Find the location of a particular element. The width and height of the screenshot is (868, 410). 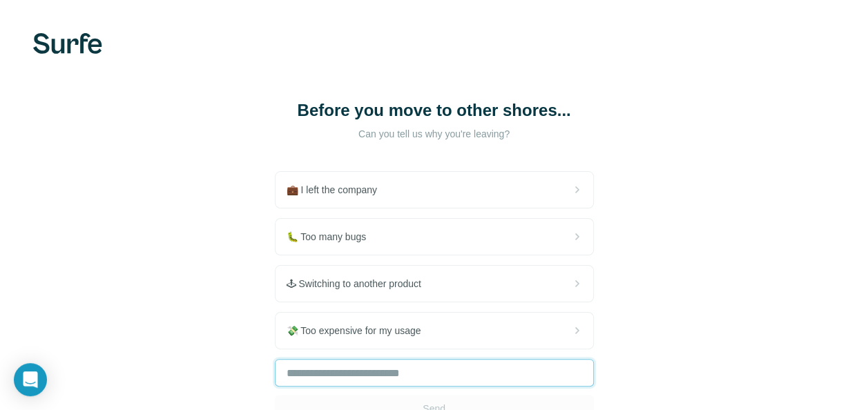

span: 🕹 Switching to another product is located at coordinates (359, 283).